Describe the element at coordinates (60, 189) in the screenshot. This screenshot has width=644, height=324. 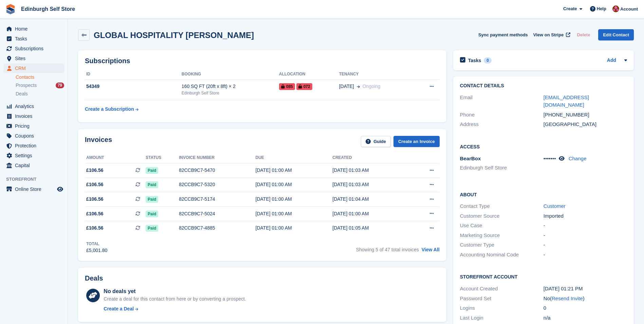
I see `a: Preview store` at that location.